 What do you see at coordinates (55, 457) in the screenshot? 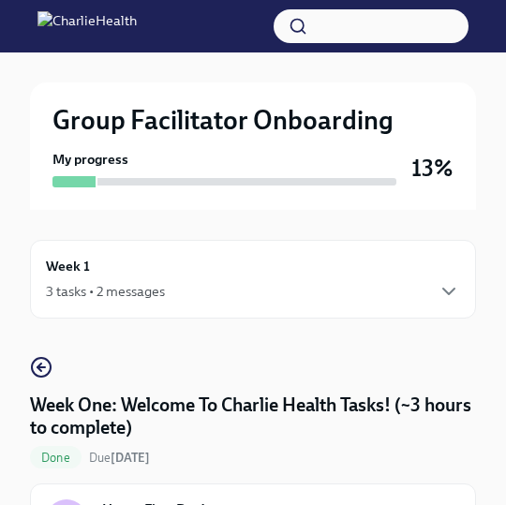
I see `span: Done` at bounding box center [55, 457].